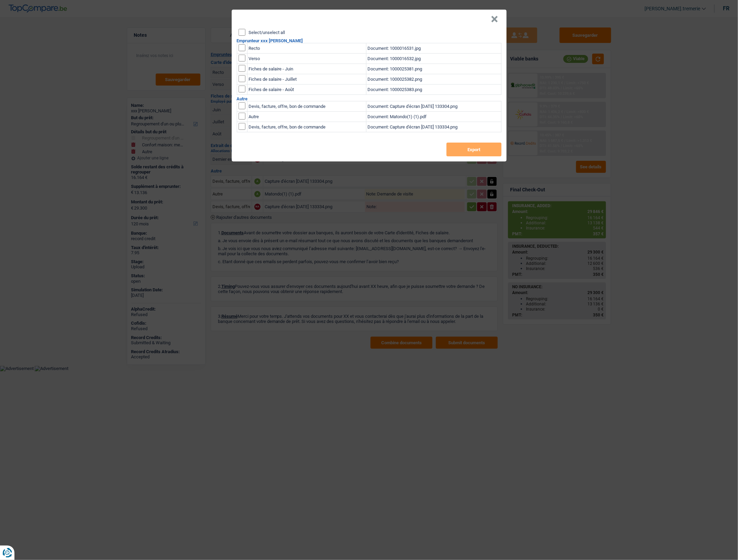 The image size is (738, 560). I want to click on td: Document: 1000025382.png, so click(433, 79).